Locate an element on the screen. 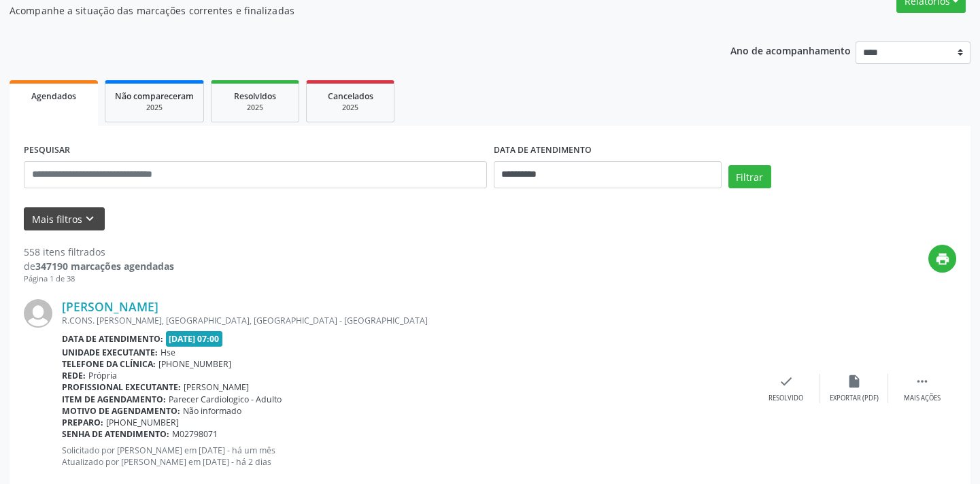  button: Filtrar is located at coordinates (749, 177).